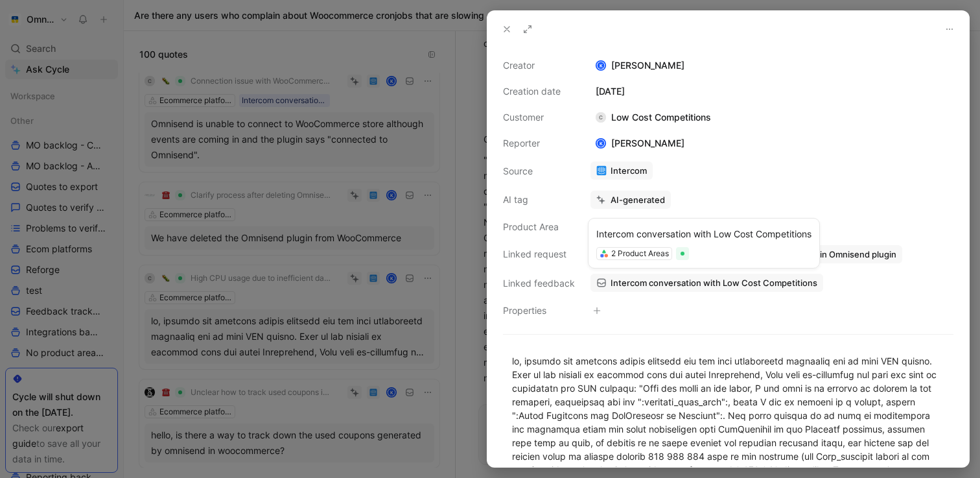 Image resolution: width=980 pixels, height=478 pixels. I want to click on div: Product Area, so click(538, 227).